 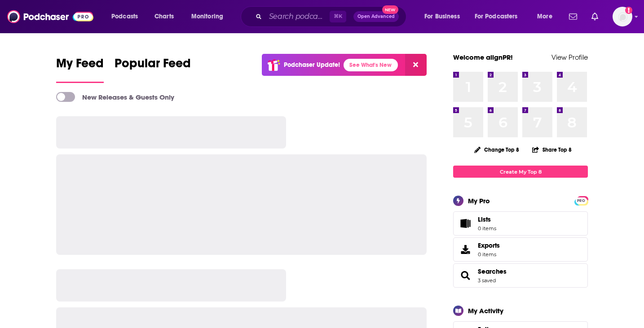 What do you see at coordinates (545, 17) in the screenshot?
I see `span: More` at bounding box center [545, 17].